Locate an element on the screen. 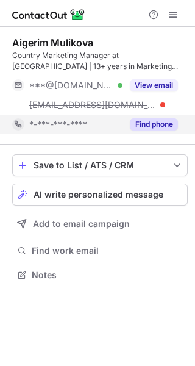  button: Notes is located at coordinates (100, 275).